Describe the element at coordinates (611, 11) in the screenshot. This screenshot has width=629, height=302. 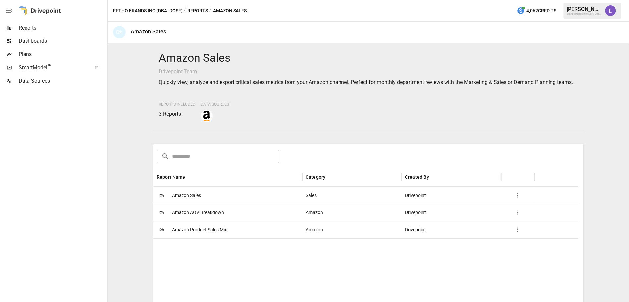
I see `button: Lindsay North` at that location.